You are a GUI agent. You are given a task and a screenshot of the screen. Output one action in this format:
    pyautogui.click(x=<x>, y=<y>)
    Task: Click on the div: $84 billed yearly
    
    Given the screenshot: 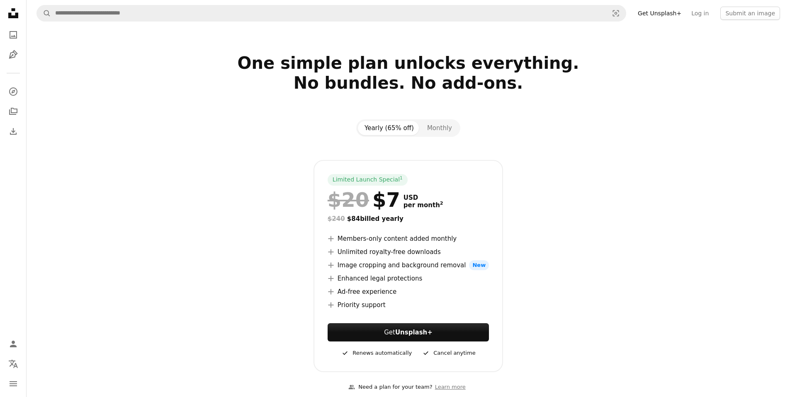 What is the action you would take?
    pyautogui.click(x=408, y=219)
    